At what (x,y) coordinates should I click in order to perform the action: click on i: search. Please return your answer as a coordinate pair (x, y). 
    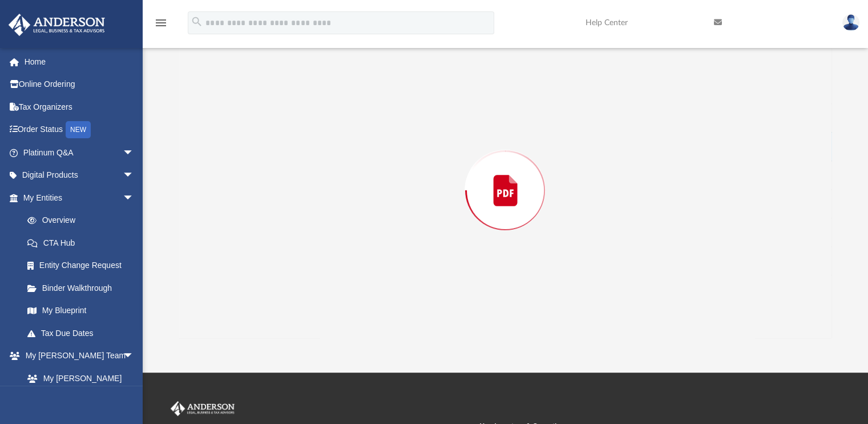
    Looking at the image, I should click on (197, 22).